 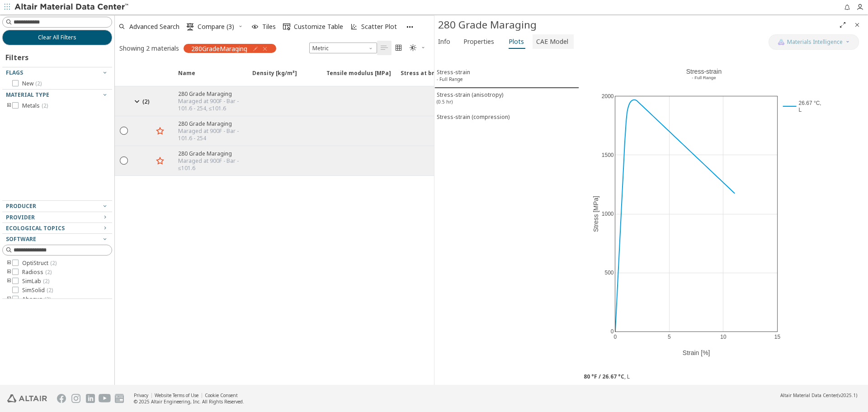 What do you see at coordinates (57, 37) in the screenshot?
I see `span: Clear All Filters` at bounding box center [57, 37].